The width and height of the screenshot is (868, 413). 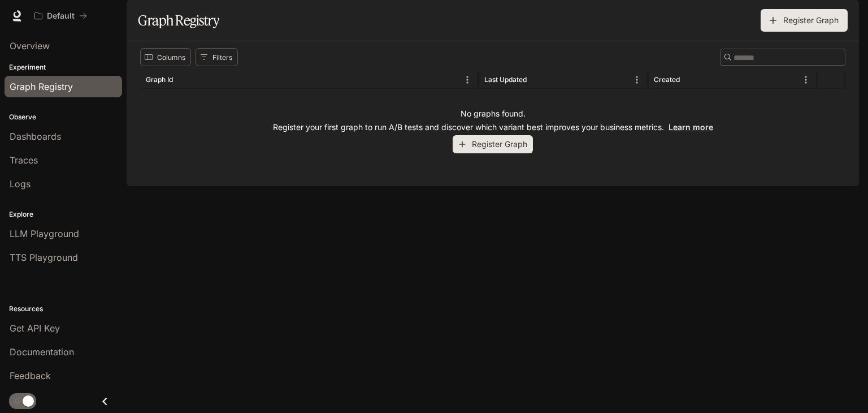 What do you see at coordinates (505, 79) in the screenshot?
I see `div: Last Updated` at bounding box center [505, 79].